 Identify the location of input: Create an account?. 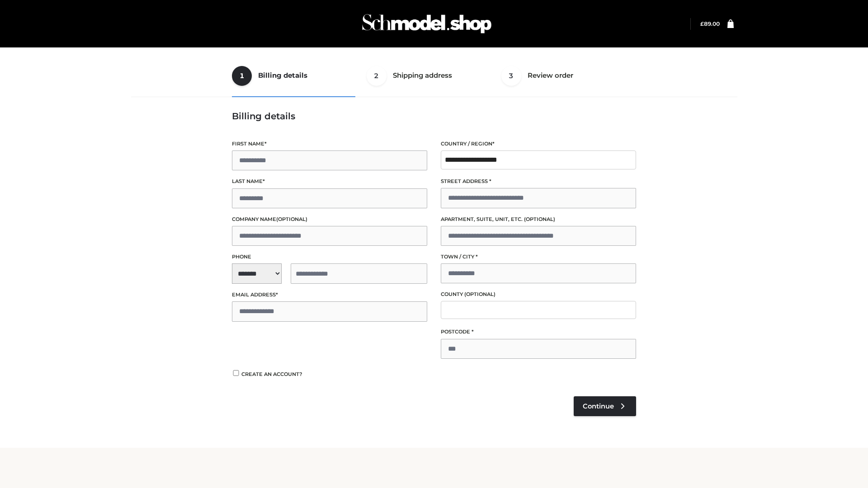
(236, 373).